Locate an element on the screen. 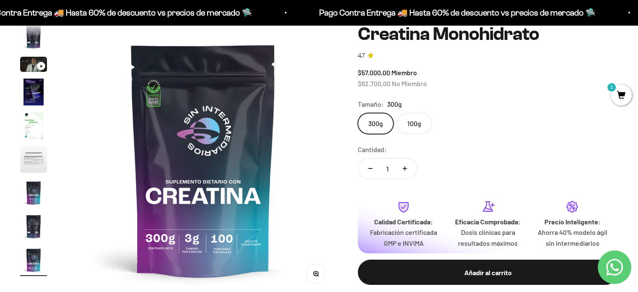  button: Ir al artículo 6 is located at coordinates (34, 160).